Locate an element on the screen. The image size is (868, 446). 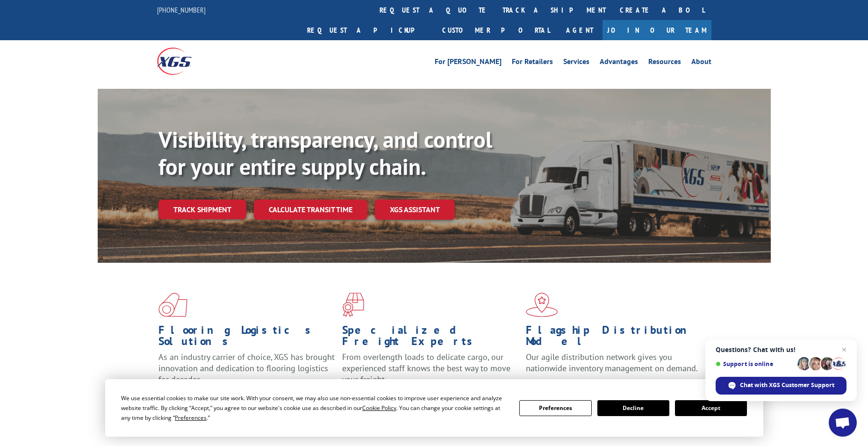
h1: Flooring Logistics Solutions is located at coordinates (247, 338).